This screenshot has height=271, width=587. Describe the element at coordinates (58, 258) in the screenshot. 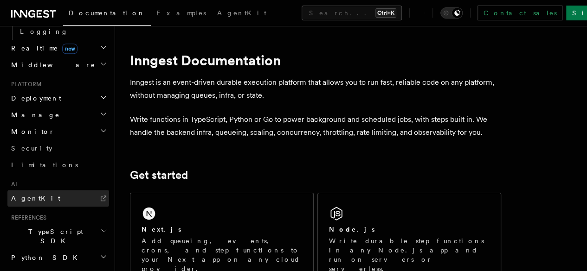

I see `button: Python SDK` at that location.